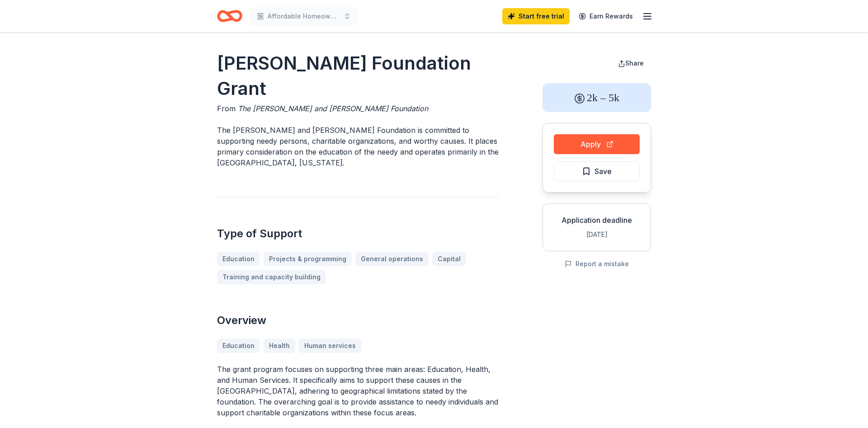  I want to click on a: Projects & programming, so click(307, 259).